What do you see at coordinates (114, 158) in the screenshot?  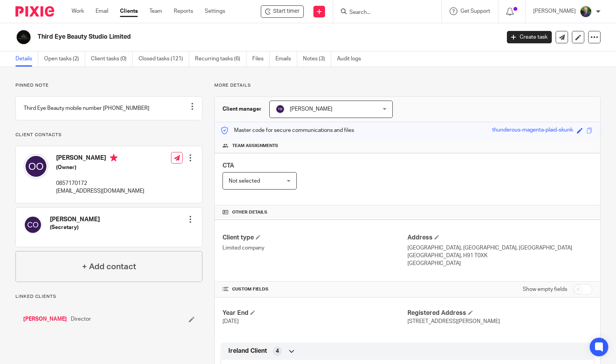 I see `i: Primary` at bounding box center [114, 158].